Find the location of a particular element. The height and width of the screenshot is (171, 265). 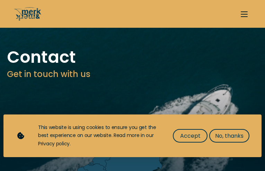

button: Accept is located at coordinates (190, 135).